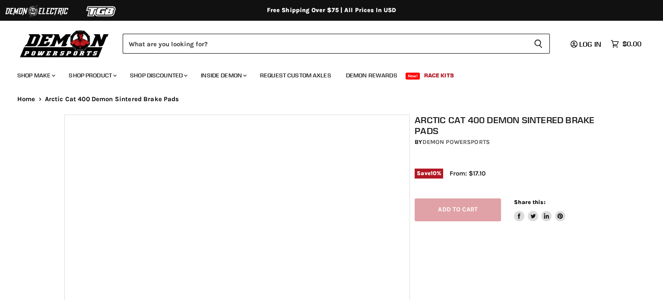  What do you see at coordinates (586, 44) in the screenshot?
I see `a: Log in` at bounding box center [586, 44].